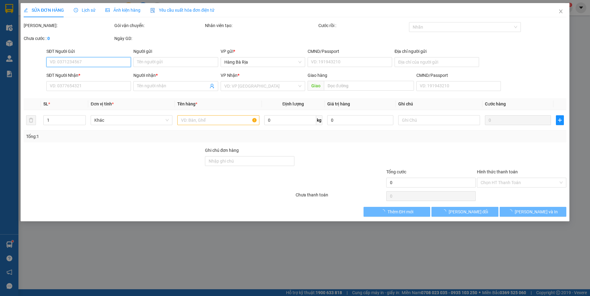 Image resolution: width=590 pixels, height=296 pixels. Describe the element at coordinates (317, 75) in the screenshot. I see `span: Giao hàng` at that location.